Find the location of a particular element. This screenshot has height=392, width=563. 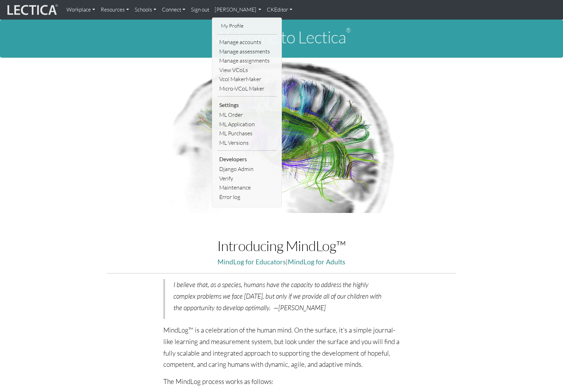

h1: Introducing MindLog™ is located at coordinates (281, 246).